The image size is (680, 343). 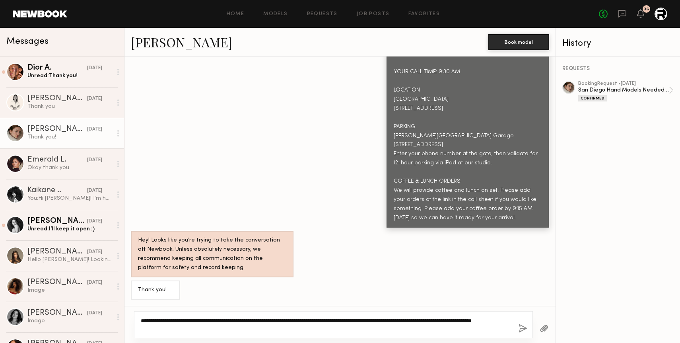 What do you see at coordinates (518, 42) in the screenshot?
I see `button: Book model` at bounding box center [518, 42].